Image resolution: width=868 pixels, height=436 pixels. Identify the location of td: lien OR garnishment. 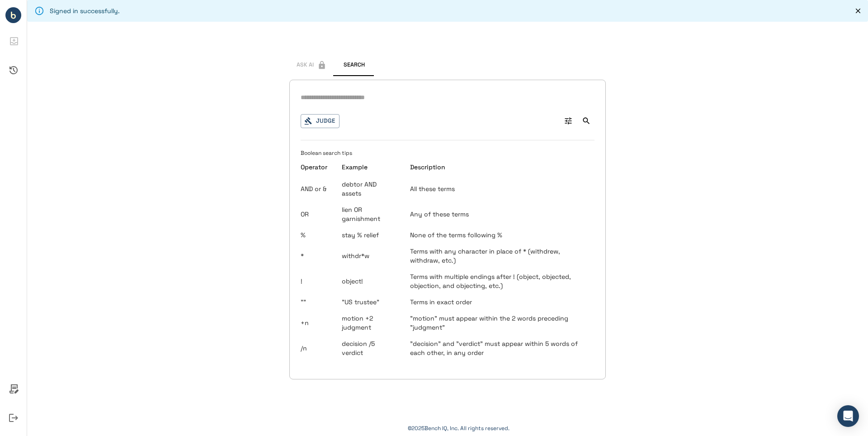
(368, 214).